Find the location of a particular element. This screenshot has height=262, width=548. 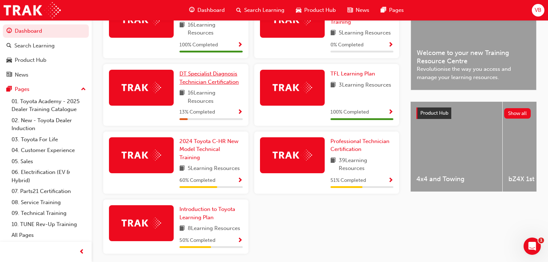

a: Introduction to Toyota Learning Plan is located at coordinates (211, 213).